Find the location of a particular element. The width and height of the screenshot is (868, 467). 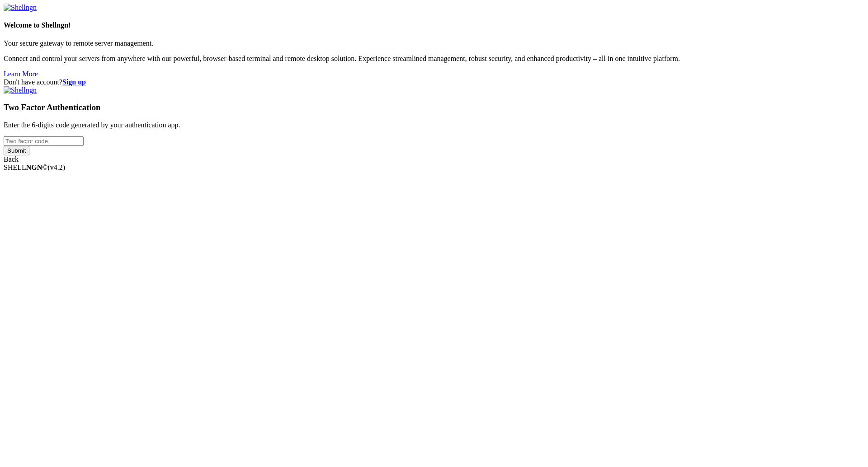

h4: Welcome to Shellngn! is located at coordinates (434, 25).